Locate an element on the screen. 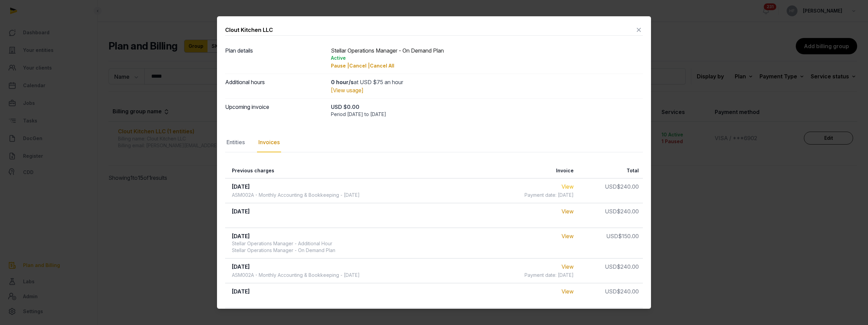  div: Stellar Operations Manager - Additional Hour Stellar Operations Manager - On Demand Plan is located at coordinates (284, 248).